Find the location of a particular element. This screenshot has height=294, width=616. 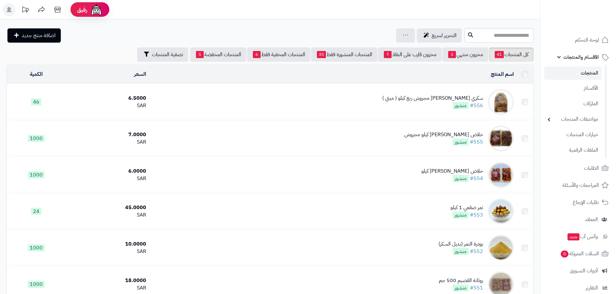

span: 5 is located at coordinates (200, 55).